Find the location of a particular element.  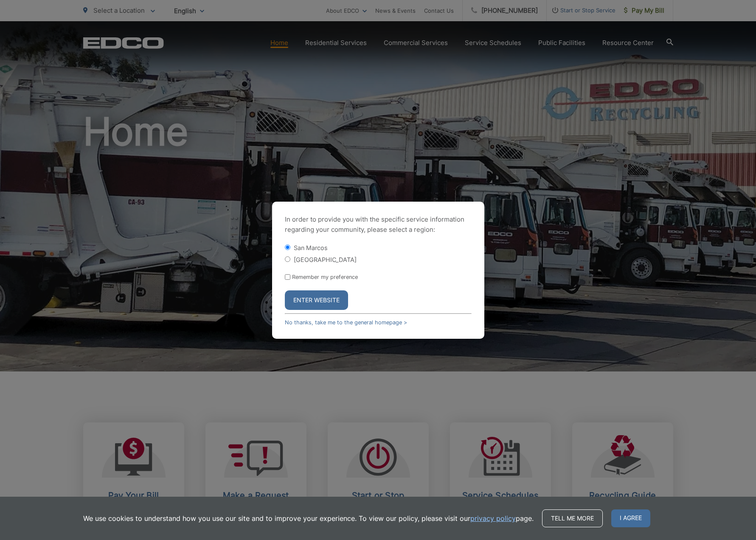

p: We use cookies to understand how you use our site and to improve your experience. To view our pol... is located at coordinates (308, 518).